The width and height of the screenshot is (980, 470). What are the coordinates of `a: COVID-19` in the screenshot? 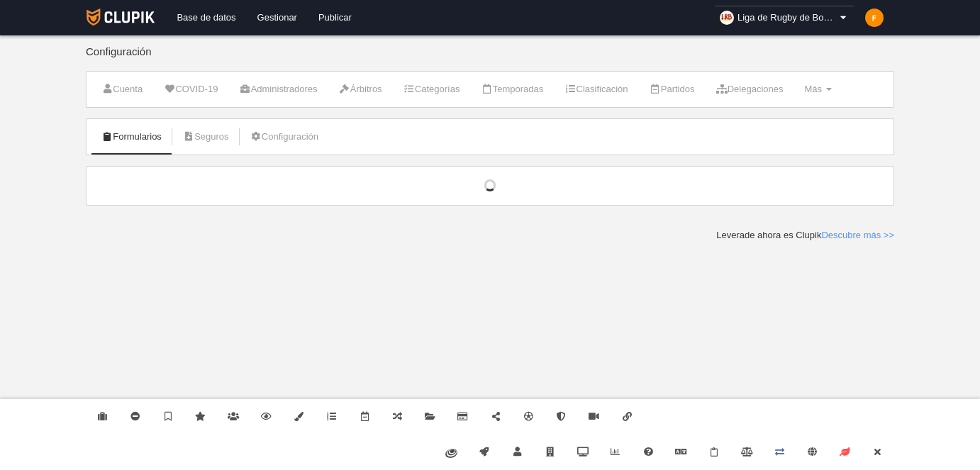 It's located at (191, 89).